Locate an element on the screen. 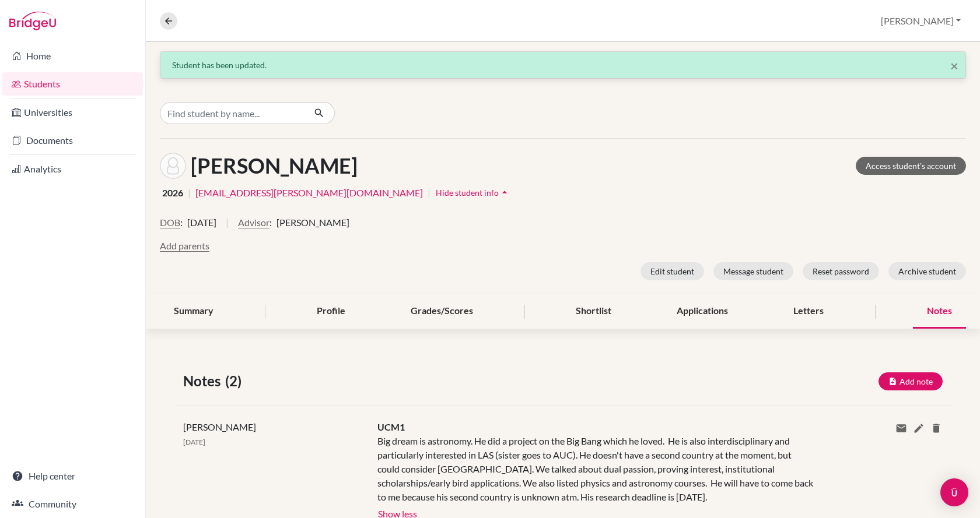 This screenshot has height=518, width=980. a: Documents is located at coordinates (72, 140).